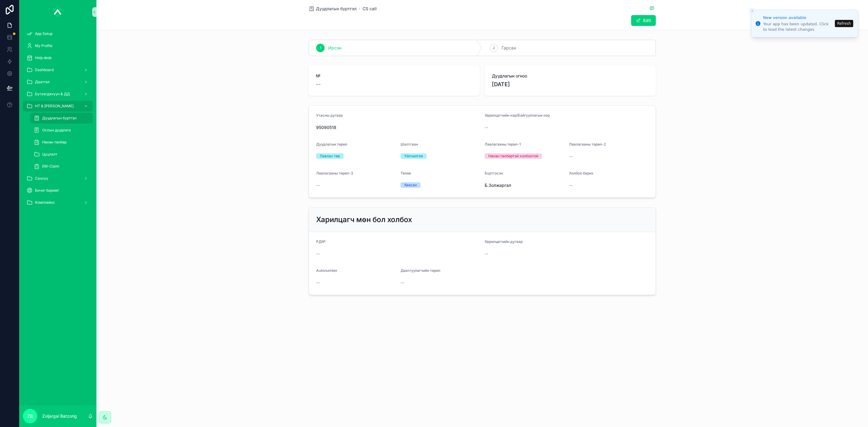 The height and width of the screenshot is (427, 868). What do you see at coordinates (58, 58) in the screenshot?
I see `a: Help desk` at bounding box center [58, 58].